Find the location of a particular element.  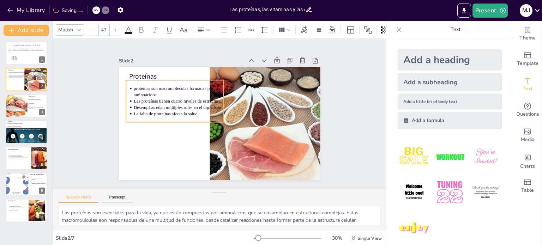

textarea: Las proteínas son esenciales para la vida, ya que están compuestas por aminoácidos que se ensambl... is located at coordinates (219, 216).